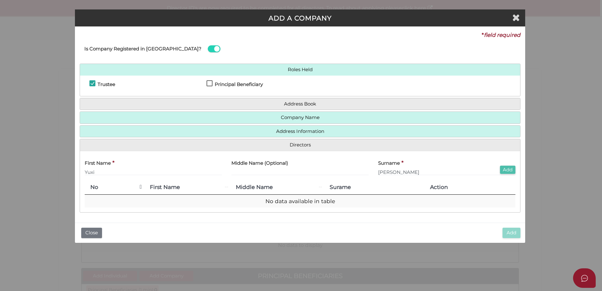 This screenshot has width=602, height=291. Describe the element at coordinates (300, 201) in the screenshot. I see `td: No data available in table` at that location.